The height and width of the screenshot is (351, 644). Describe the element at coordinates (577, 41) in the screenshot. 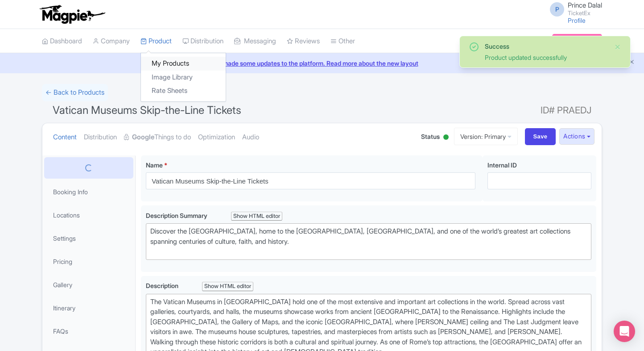

I see `a: Subscription` at that location.